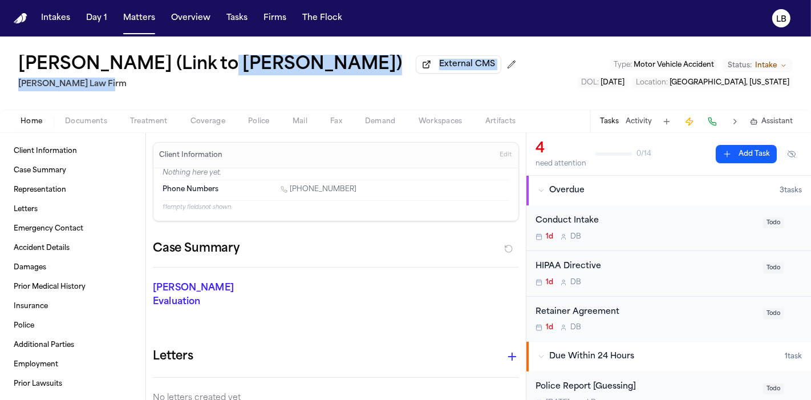 The height and width of the screenshot is (400, 811). I want to click on button: Assistant, so click(771, 121).